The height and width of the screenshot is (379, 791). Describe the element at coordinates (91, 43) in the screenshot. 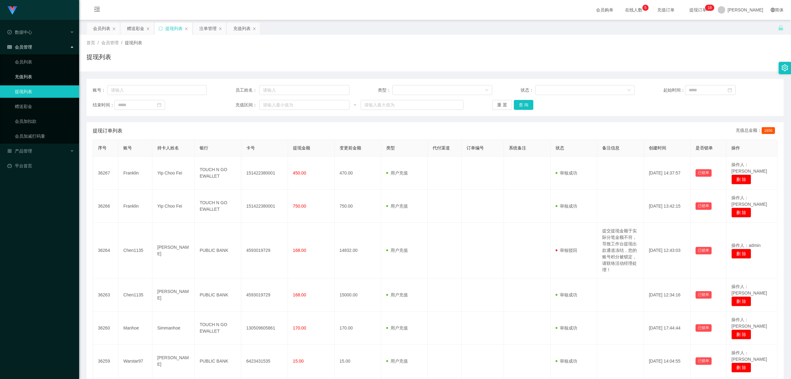

I see `span: 首页` at that location.